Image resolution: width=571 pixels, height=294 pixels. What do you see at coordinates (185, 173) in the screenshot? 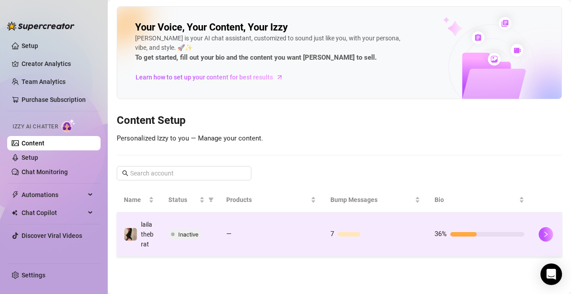
I see `input: Search account` at bounding box center [185, 173].